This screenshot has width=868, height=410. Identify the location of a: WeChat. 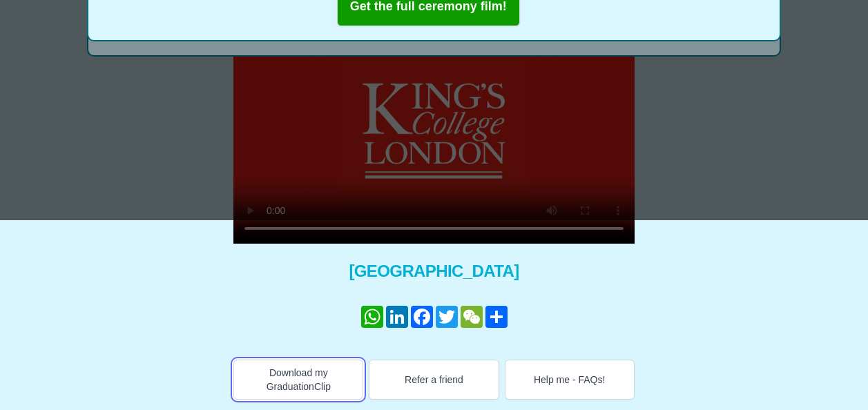
(472, 317).